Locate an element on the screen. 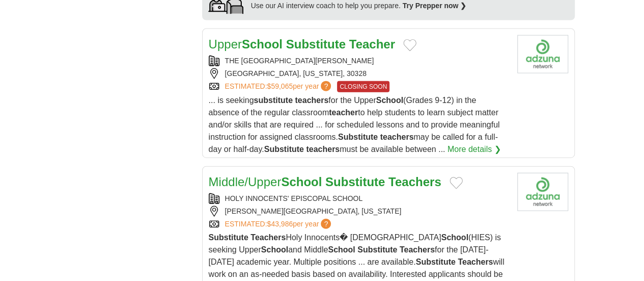  a: More details ❯ is located at coordinates (474, 149).